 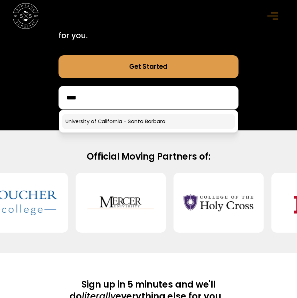 What do you see at coordinates (218, 203) in the screenshot?
I see `img: College of the Holy Cross` at bounding box center [218, 203].